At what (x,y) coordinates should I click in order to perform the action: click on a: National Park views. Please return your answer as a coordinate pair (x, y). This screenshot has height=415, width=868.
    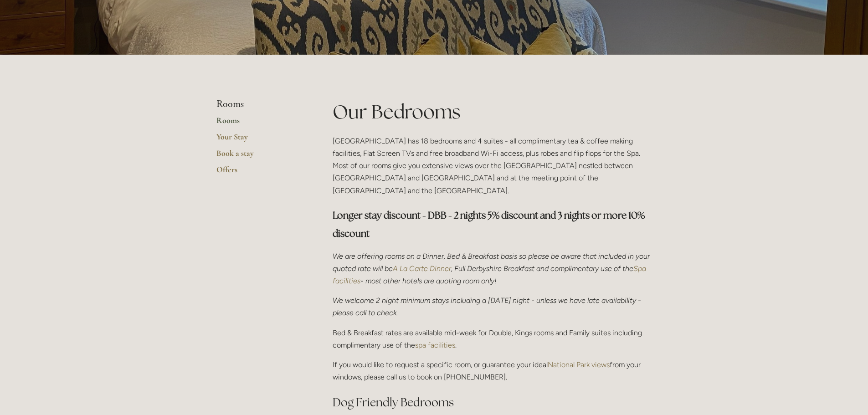
    Looking at the image, I should click on (579, 365).